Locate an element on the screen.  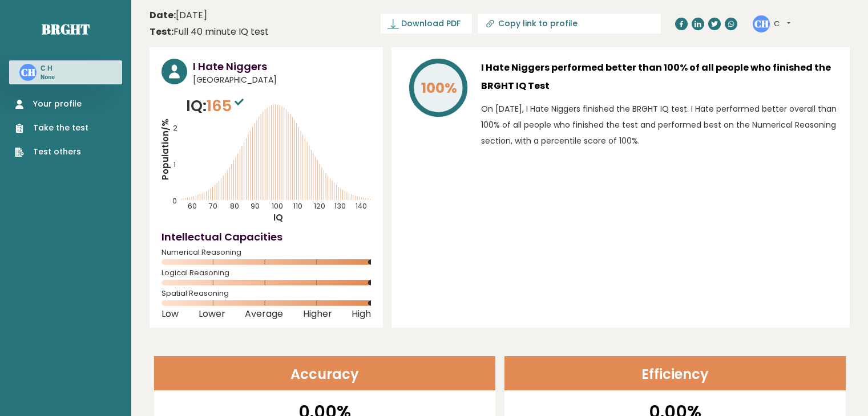
span: Spatial Reasoning is located at coordinates (266, 293).